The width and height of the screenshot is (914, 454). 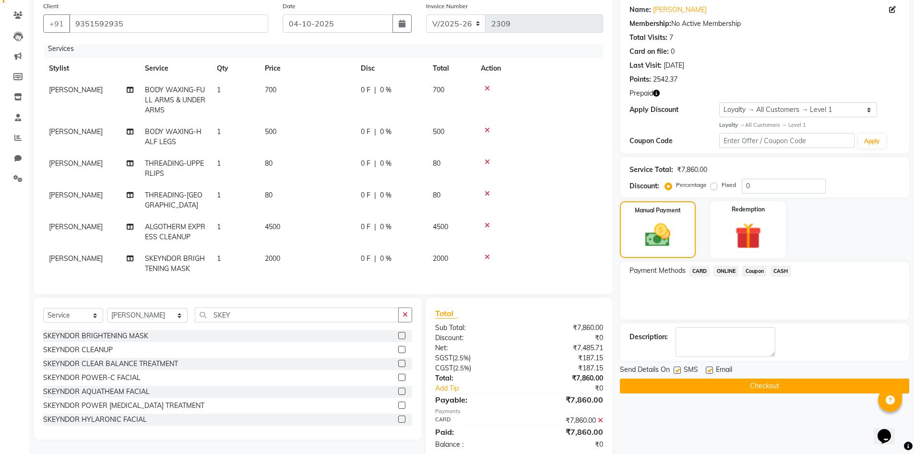 What do you see at coordinates (641, 93) in the screenshot?
I see `span: Prepaid` at bounding box center [641, 93].